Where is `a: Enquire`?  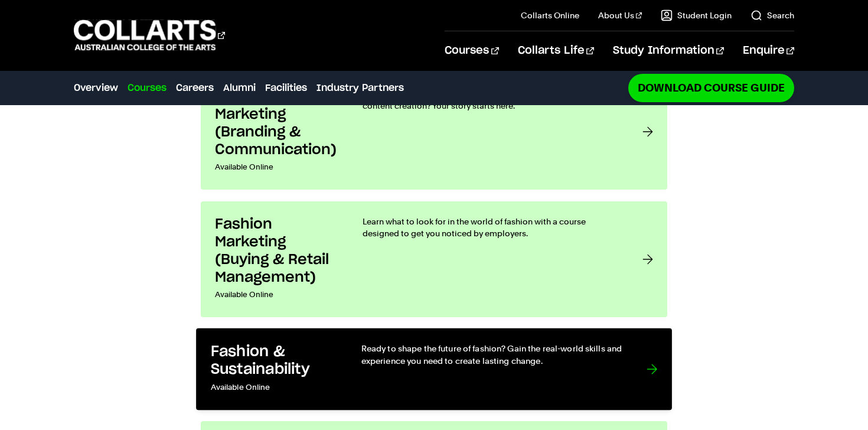 a: Enquire is located at coordinates (768, 51).